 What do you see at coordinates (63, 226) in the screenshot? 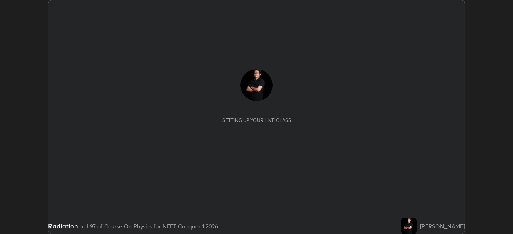
I see `div: Radiation` at bounding box center [63, 226].